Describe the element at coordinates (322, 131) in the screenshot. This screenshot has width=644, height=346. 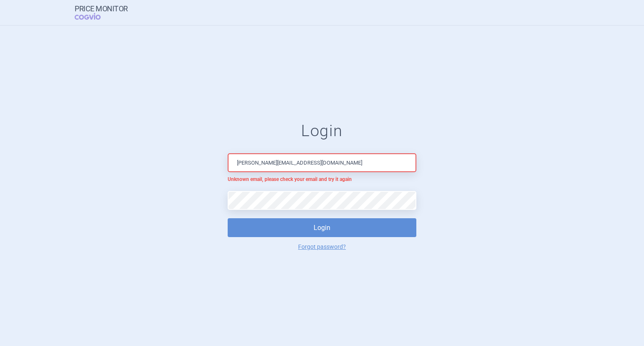
I see `h1: Login` at that location.